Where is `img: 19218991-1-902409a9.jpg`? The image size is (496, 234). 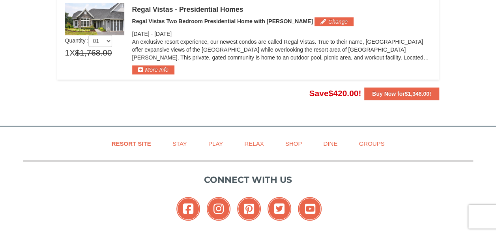
img: 19218991-1-902409a9.jpg is located at coordinates (95, 19).